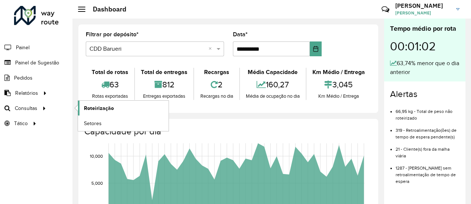  Describe the element at coordinates (27, 93) in the screenshot. I see `span: Relatórios` at that location.